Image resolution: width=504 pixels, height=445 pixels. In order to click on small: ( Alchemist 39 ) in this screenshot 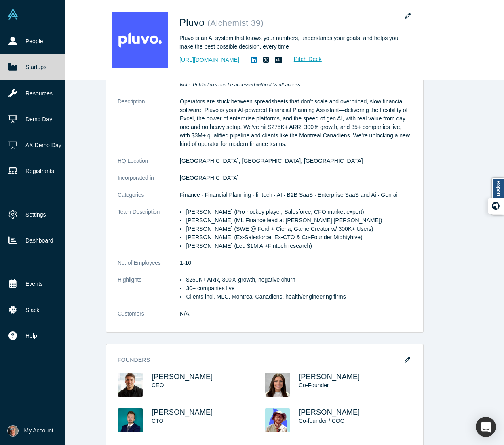, I will do `click(236, 23)`.